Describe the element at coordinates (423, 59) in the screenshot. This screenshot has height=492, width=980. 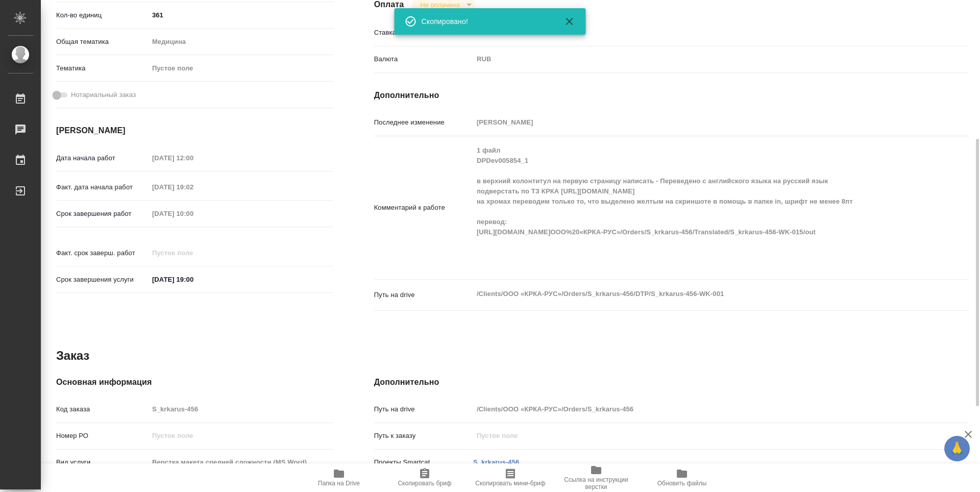
I see `p: Валюта` at that location.